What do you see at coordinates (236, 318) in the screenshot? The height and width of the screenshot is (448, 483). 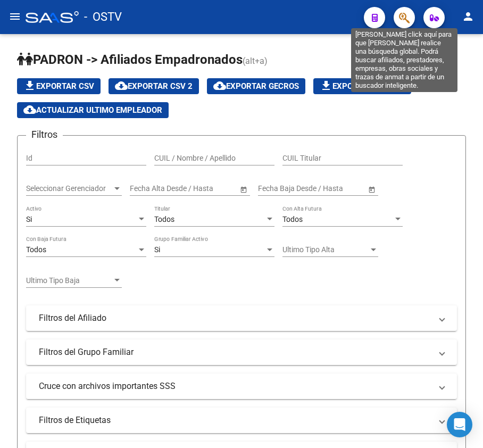 I see `mat-panel-title: Filtros del Afiliado` at bounding box center [236, 318].